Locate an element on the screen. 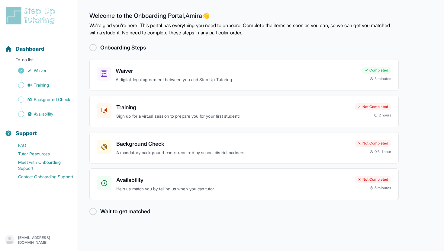  a: Background CheckA mandatory background check required by school district partnersNot Completed0.5... is located at coordinates (244, 148).